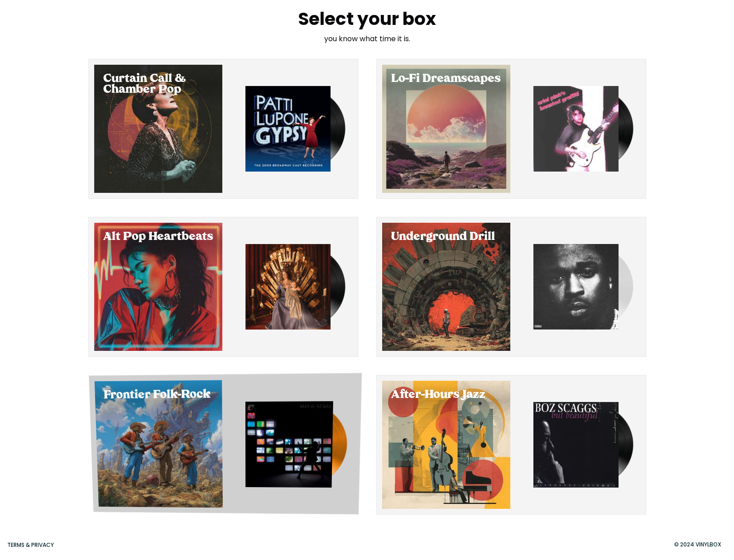 This screenshot has width=734, height=560. What do you see at coordinates (158, 238) in the screenshot?
I see `h2: Alt Pop Heartbeats` at bounding box center [158, 238].